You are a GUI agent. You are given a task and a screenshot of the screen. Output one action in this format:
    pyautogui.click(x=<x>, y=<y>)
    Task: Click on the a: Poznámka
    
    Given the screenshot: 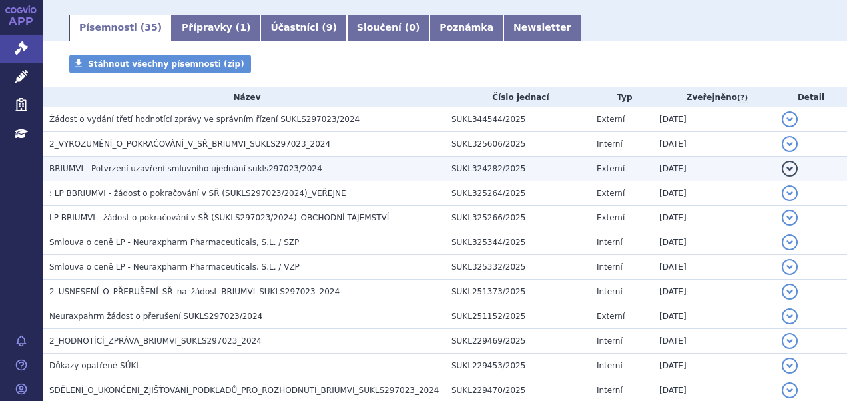 What is the action you would take?
    pyautogui.click(x=466, y=28)
    